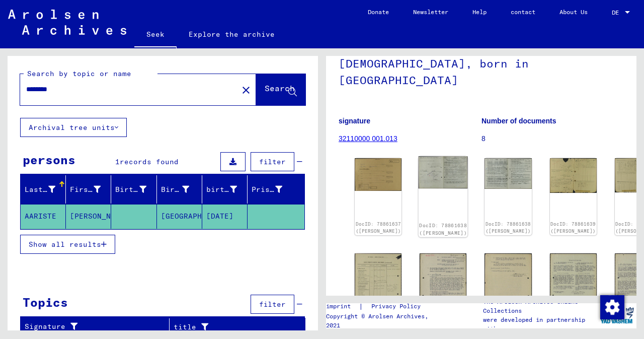 This screenshot has height=339, width=644. Describe the element at coordinates (45, 326) in the screenshot. I see `font: Signature` at that location.